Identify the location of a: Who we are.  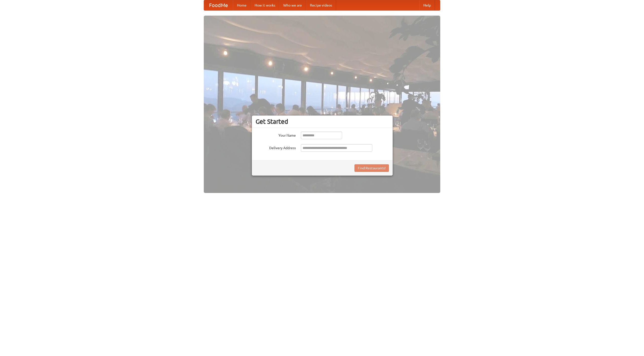
(293, 5).